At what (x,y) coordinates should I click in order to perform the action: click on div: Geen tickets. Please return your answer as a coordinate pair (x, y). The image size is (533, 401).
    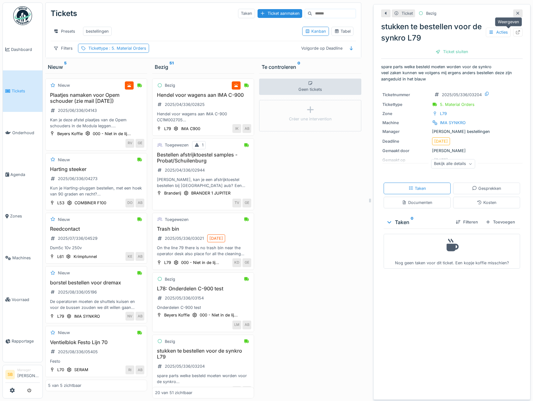
    Looking at the image, I should click on (310, 87).